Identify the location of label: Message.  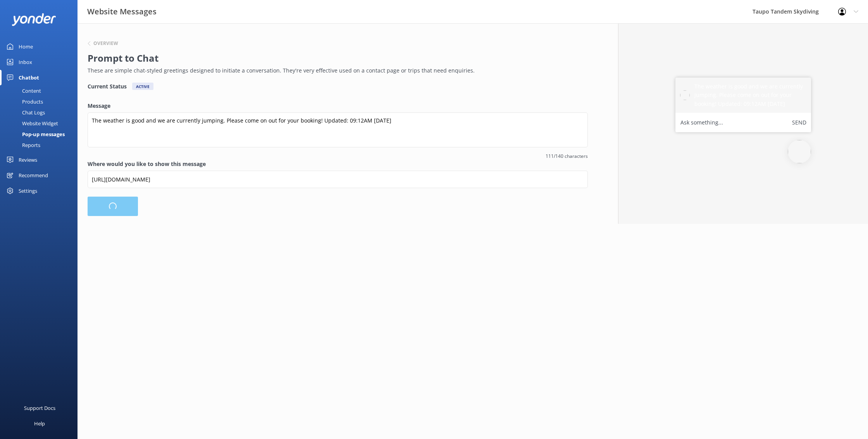
(337, 106).